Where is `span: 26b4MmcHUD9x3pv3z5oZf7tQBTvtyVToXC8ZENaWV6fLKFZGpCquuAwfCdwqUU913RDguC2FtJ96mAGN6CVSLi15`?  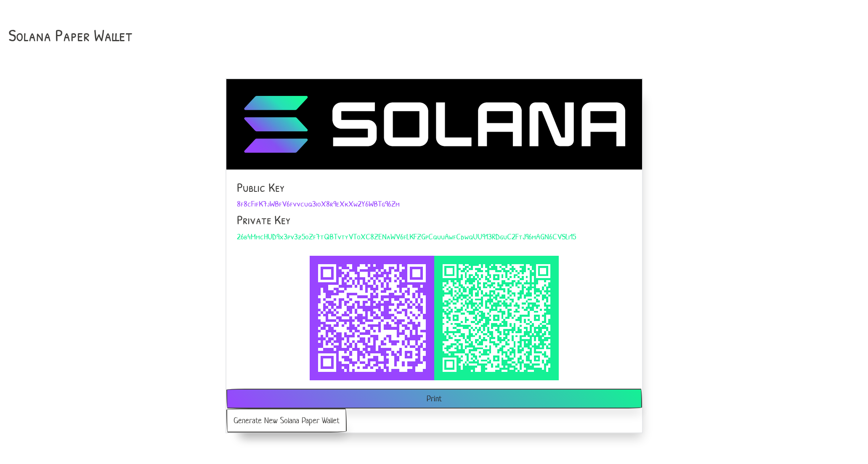
span: 26b4MmcHUD9x3pv3z5oZf7tQBTvtyVToXC8ZENaWV6fLKFZGpCquuAwfCdwqUU913RDguC2FtJ96mAGN6CVSLi15 is located at coordinates (406, 236).